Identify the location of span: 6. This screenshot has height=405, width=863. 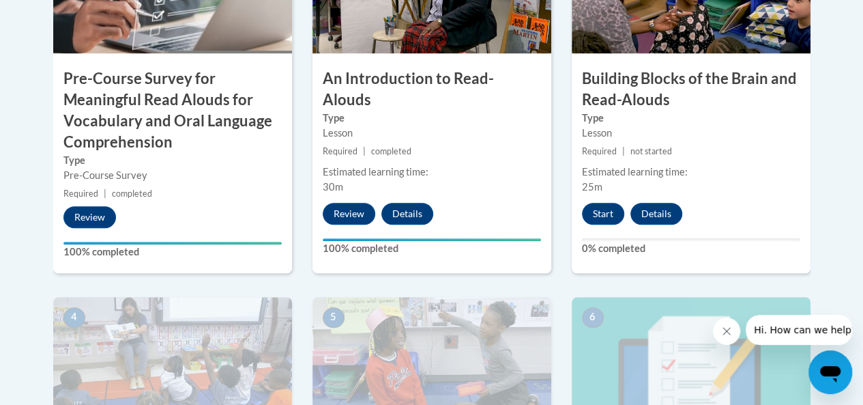
(593, 317).